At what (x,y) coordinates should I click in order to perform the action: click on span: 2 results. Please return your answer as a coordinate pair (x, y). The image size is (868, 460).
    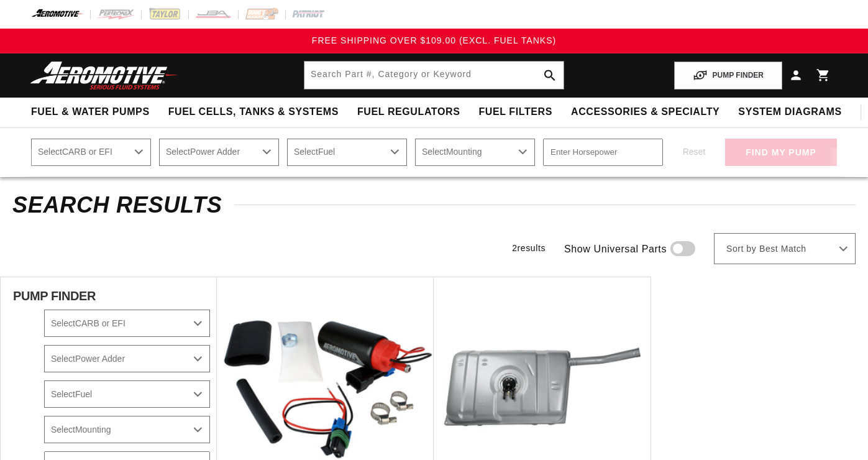
    Looking at the image, I should click on (529, 248).